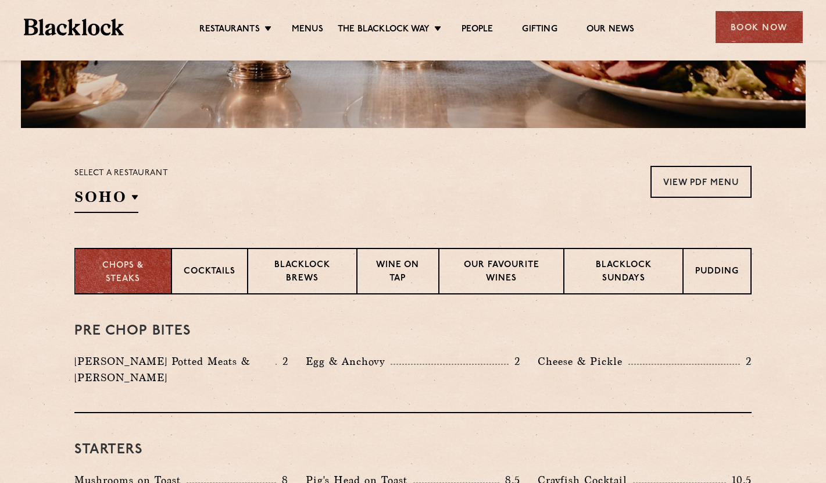 Image resolution: width=826 pixels, height=483 pixels. Describe the element at coordinates (308, 30) in the screenshot. I see `a: Menus` at that location.